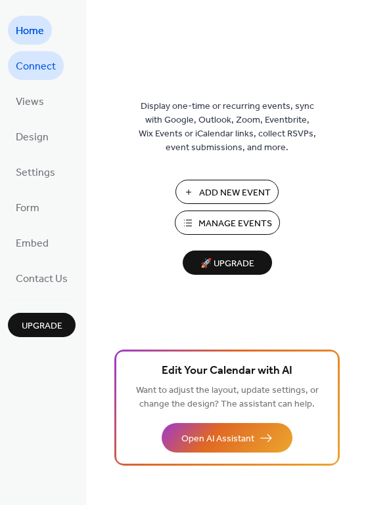  Describe the element at coordinates (35, 66) in the screenshot. I see `a: Connect` at that location.